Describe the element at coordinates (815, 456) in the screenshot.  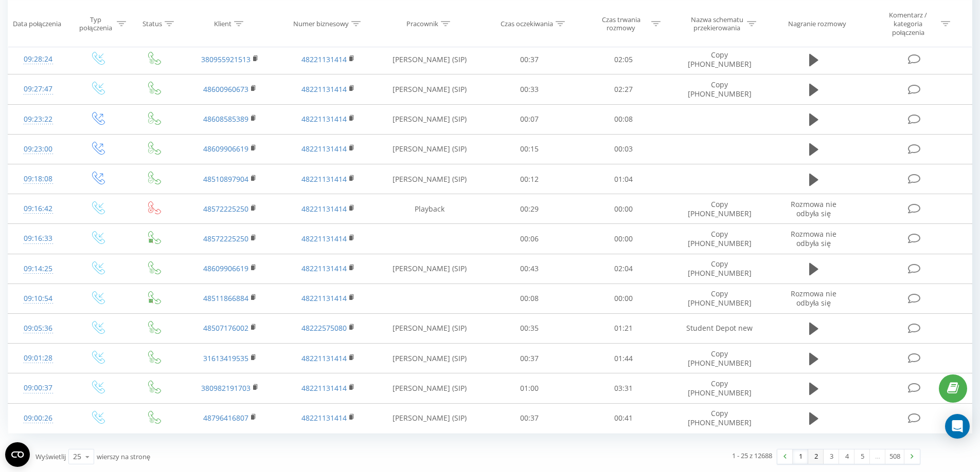
I see `a: 2` at that location.